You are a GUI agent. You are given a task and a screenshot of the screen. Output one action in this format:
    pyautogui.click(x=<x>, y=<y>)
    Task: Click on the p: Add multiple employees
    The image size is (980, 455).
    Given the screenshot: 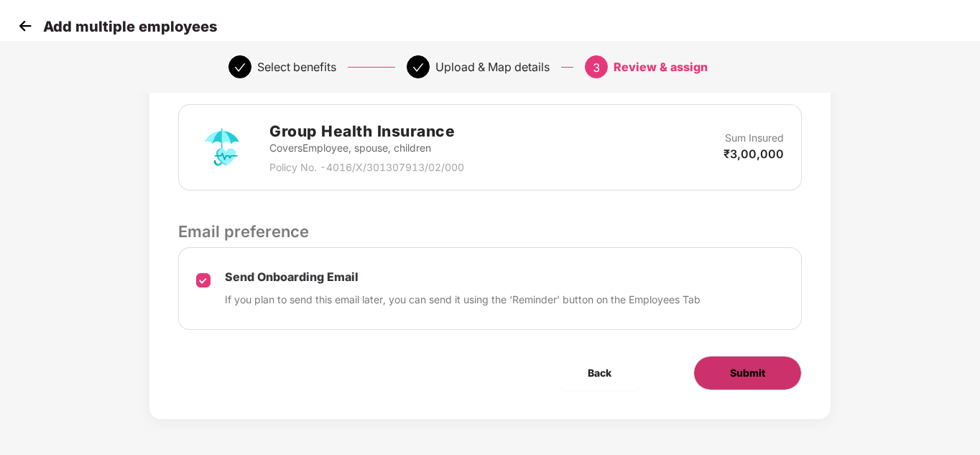 What is the action you would take?
    pyautogui.click(x=130, y=27)
    